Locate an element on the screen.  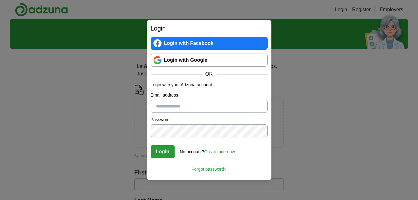
label: Email address is located at coordinates (209, 95).